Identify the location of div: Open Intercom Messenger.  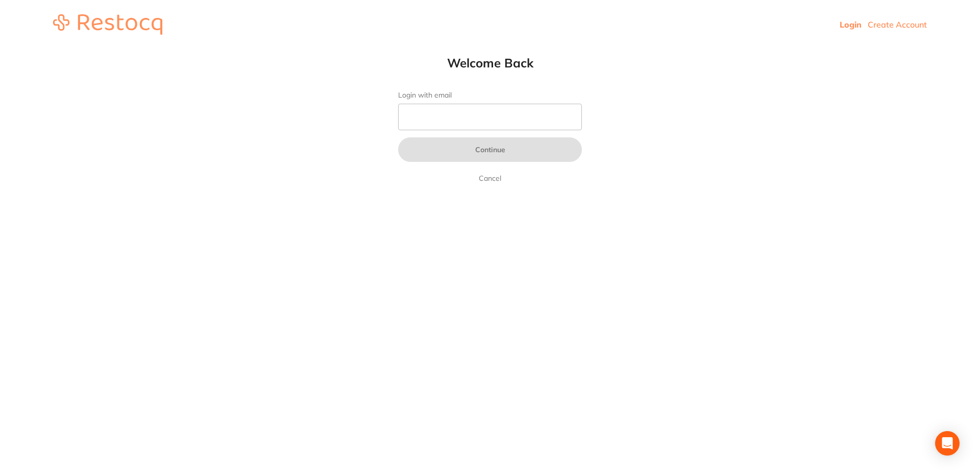
(947, 443).